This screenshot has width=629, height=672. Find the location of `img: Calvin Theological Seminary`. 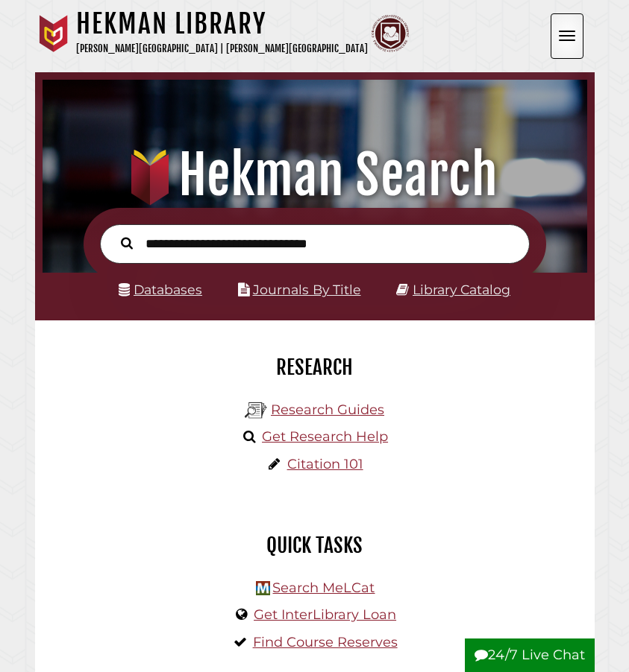

img: Calvin Theological Seminary is located at coordinates (390, 34).